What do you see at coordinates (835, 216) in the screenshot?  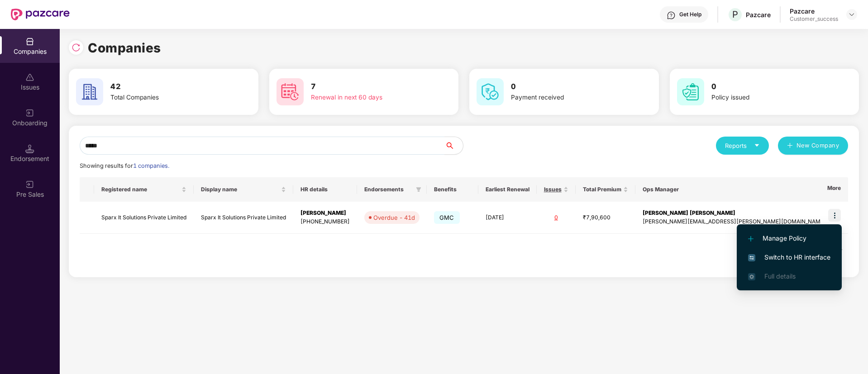 I see `img: icon` at bounding box center [835, 216].